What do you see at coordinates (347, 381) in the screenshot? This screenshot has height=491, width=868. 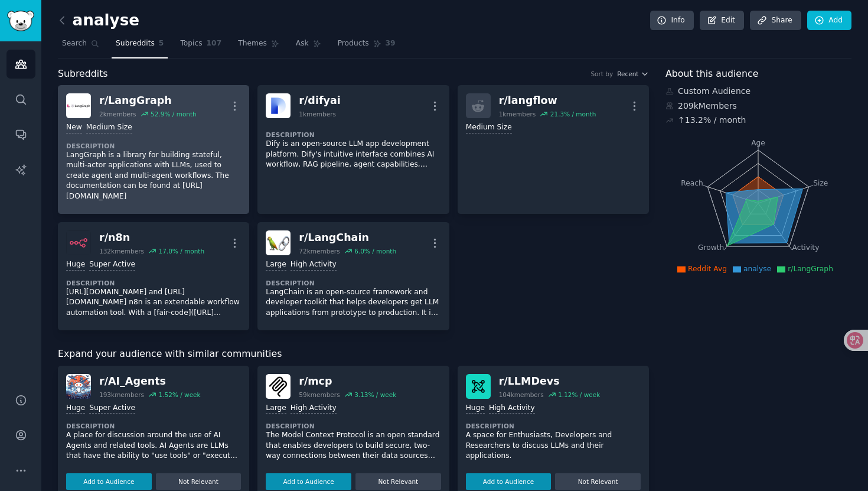 I see `div: r/ mcp` at bounding box center [347, 381].